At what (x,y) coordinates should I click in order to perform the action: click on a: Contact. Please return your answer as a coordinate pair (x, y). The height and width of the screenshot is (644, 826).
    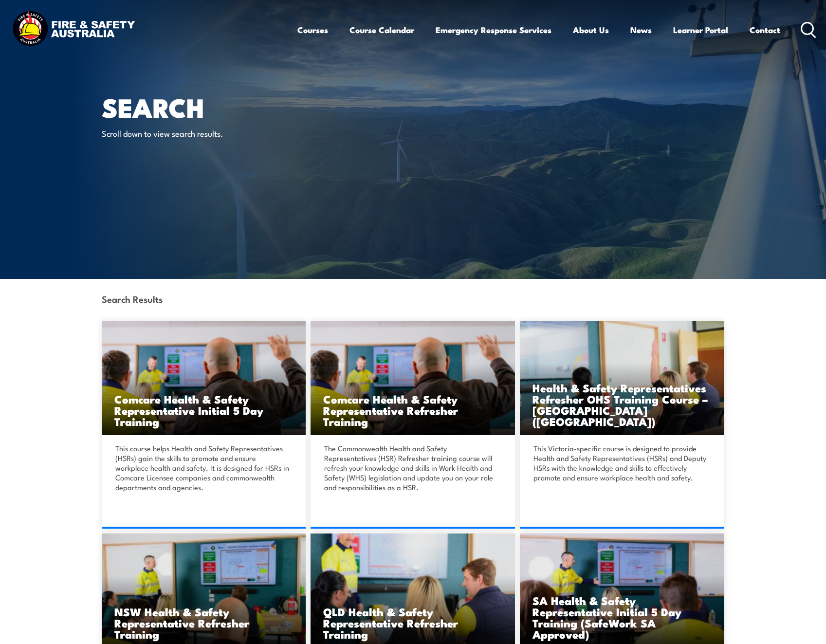
    Looking at the image, I should click on (764, 29).